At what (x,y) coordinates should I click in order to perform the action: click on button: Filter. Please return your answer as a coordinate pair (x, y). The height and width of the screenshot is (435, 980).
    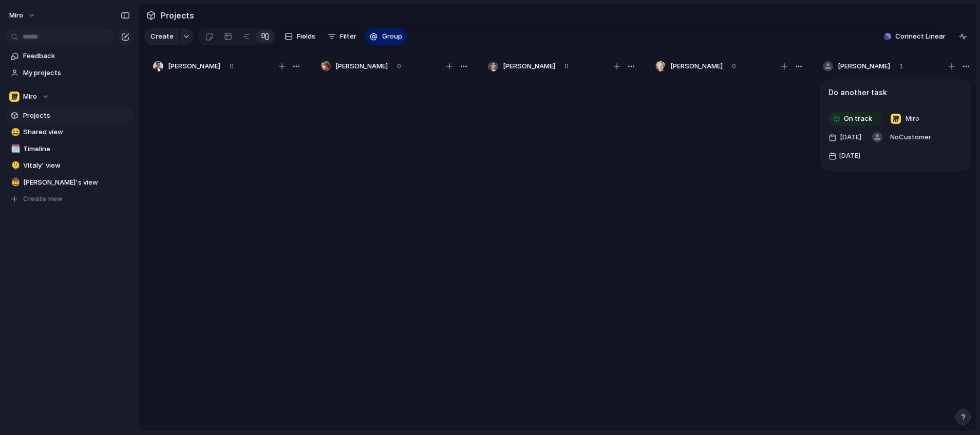
    Looking at the image, I should click on (342, 36).